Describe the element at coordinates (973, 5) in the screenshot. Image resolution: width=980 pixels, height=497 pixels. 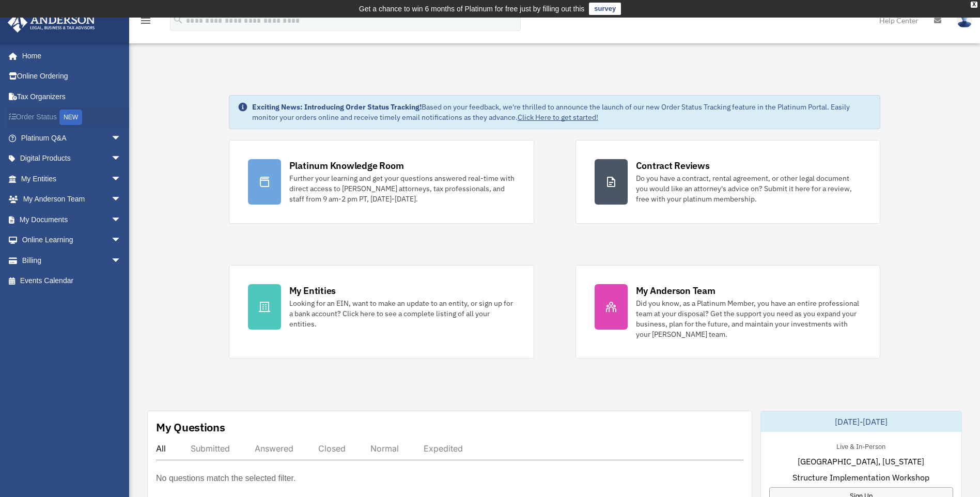
I see `div: close` at that location.